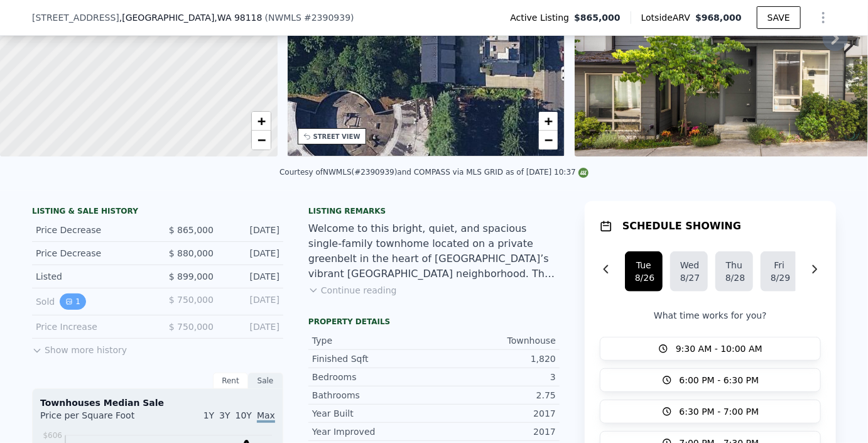 The image size is (868, 443). I want to click on span: 6:30 PM - 7:00 PM, so click(720, 412).